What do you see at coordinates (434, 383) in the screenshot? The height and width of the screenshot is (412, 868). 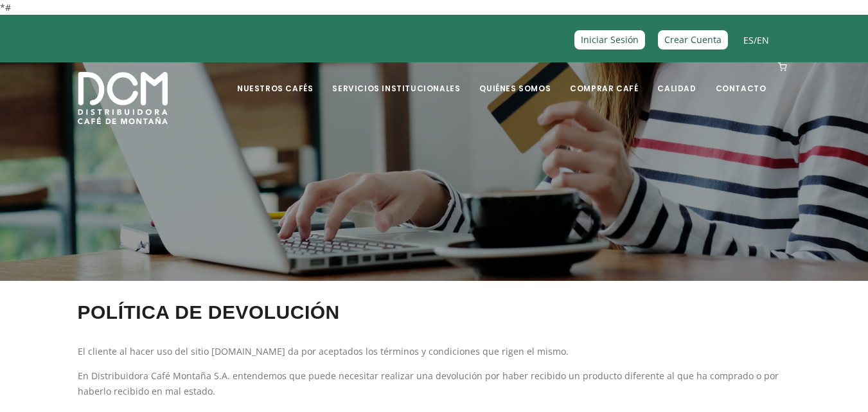 I see `p: En Distribuidora Café Montaña S.A. entendemos que puede necesitar realizar una devolución por hab...` at bounding box center [434, 383].